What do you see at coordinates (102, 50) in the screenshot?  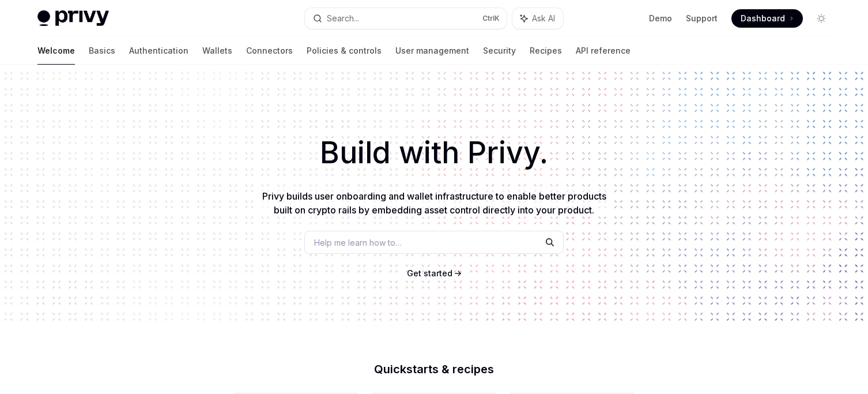 I see `a: Basics` at bounding box center [102, 50].